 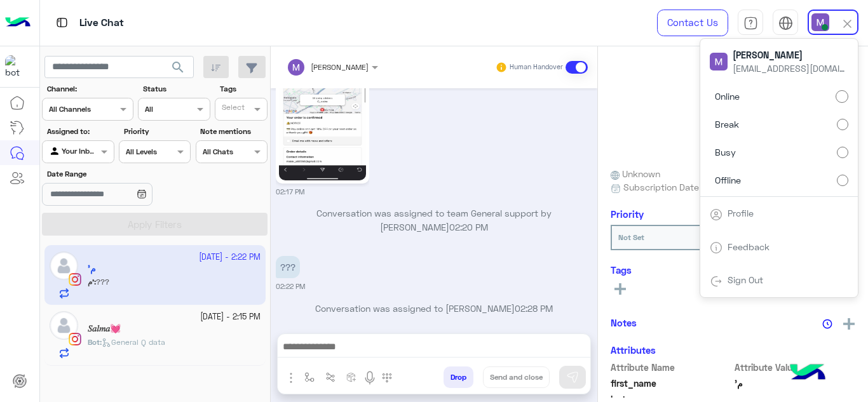 I want to click on img: Trigger scenario, so click(x=331, y=377).